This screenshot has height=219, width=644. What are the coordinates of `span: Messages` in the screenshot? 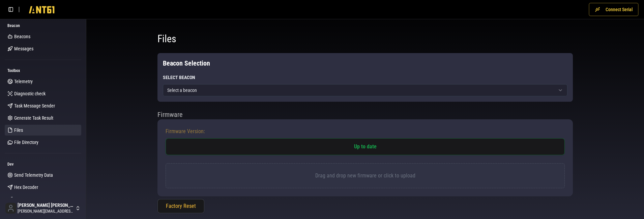 It's located at (24, 48).